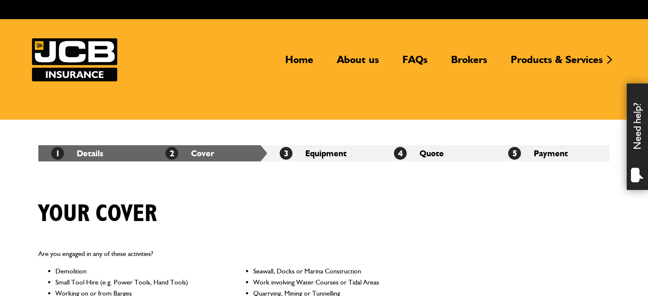  Describe the element at coordinates (637, 137) in the screenshot. I see `div: Need help?` at that location.